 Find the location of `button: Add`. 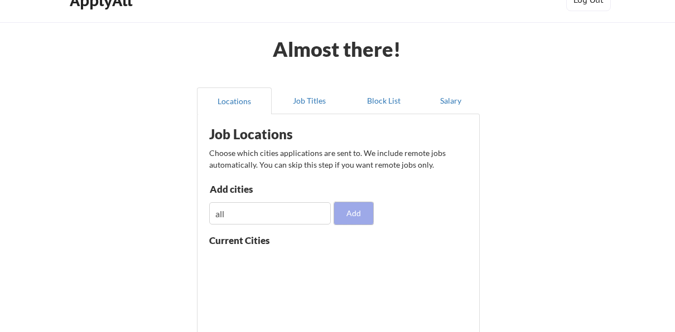

button: Add is located at coordinates (354, 214).